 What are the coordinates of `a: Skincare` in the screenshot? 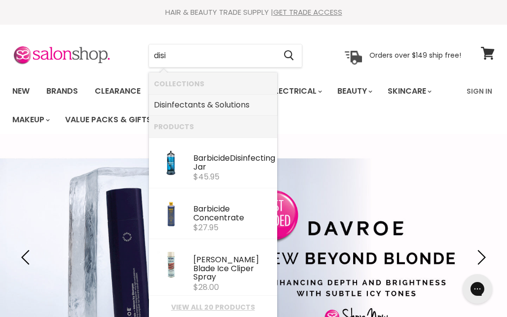 It's located at (409, 91).